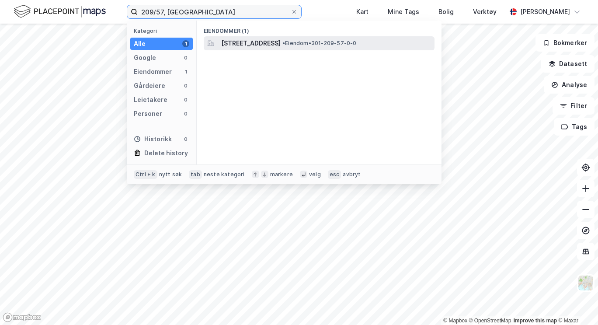 The image size is (598, 325). I want to click on a: Mapbox homepage, so click(22, 317).